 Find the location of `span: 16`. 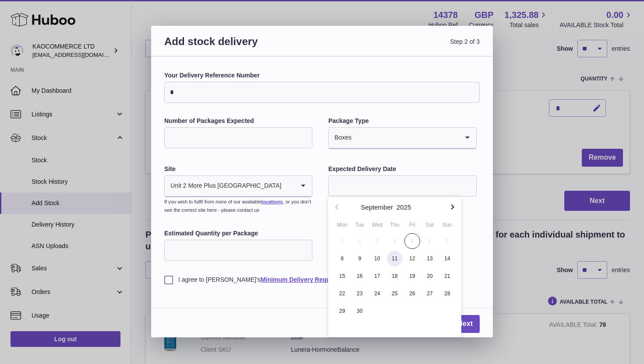

span: 16 is located at coordinates (359, 276).